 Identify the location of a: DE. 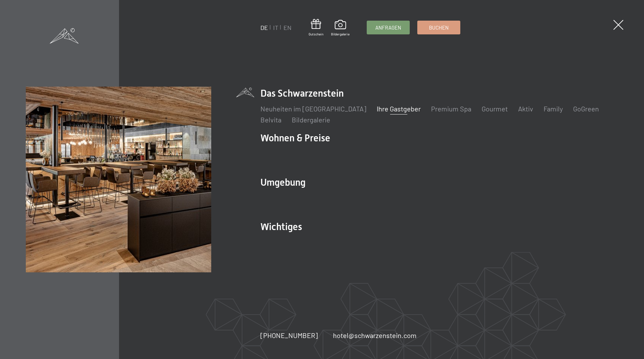
(264, 27).